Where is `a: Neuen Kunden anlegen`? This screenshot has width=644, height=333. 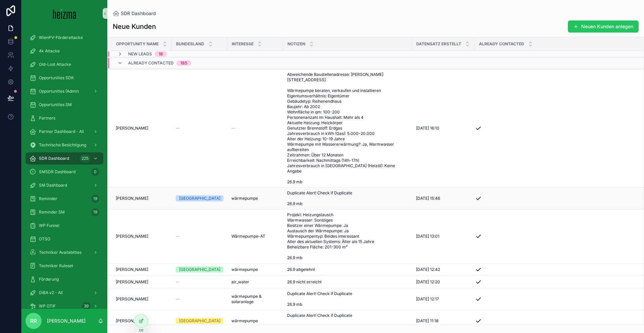 a: Neuen Kunden anlegen is located at coordinates (603, 27).